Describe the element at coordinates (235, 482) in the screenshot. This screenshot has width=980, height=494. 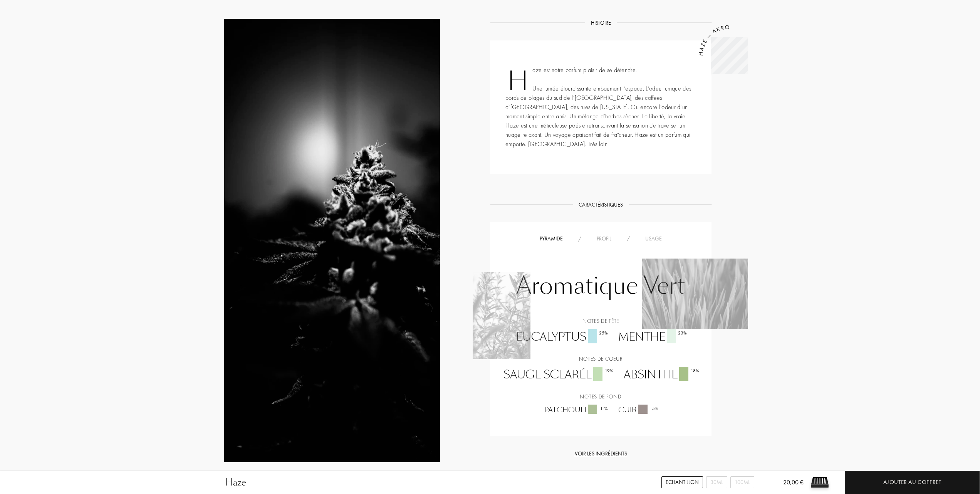
I see `div: Haze` at that location.